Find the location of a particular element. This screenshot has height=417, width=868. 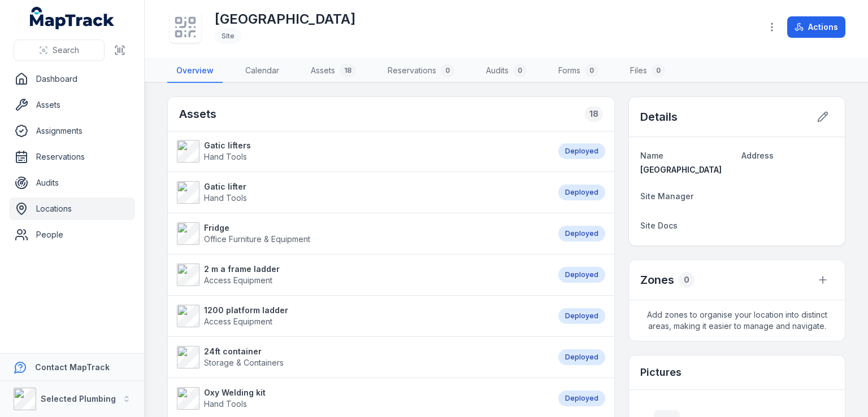

a: 2 m a frame ladderAccess Equipment is located at coordinates (362, 275).